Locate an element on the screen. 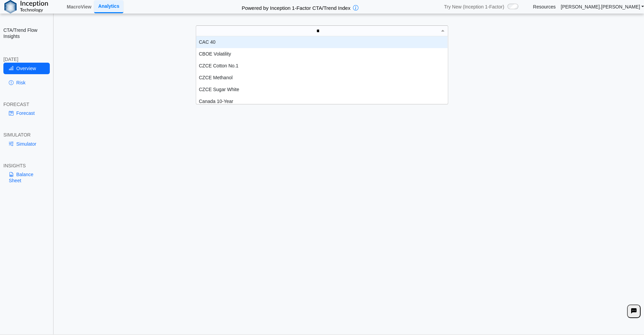 The image size is (644, 335). h2: Powered by Inception 1-Factor CTA/Trend Index is located at coordinates (296, 7).